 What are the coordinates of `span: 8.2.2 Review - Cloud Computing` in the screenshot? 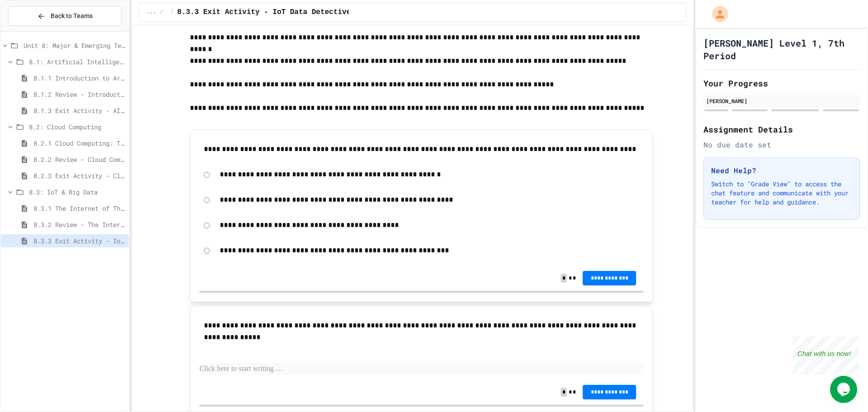 It's located at (79, 159).